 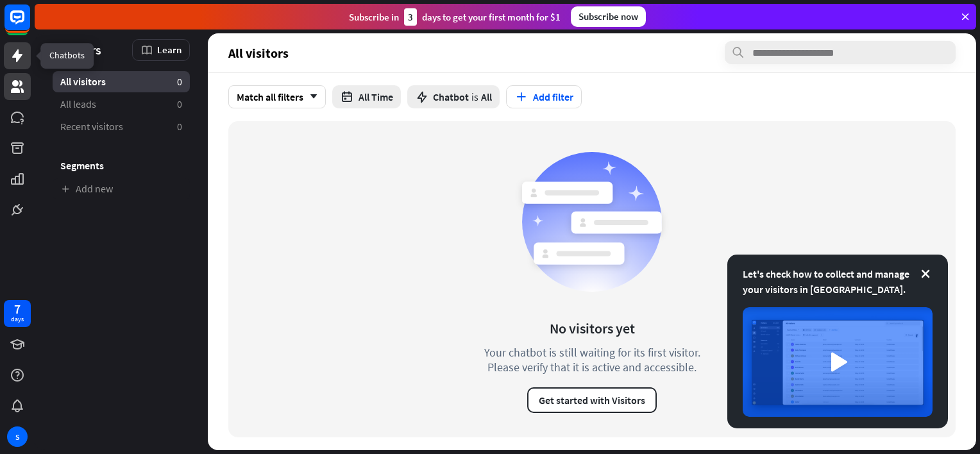 What do you see at coordinates (121, 165) in the screenshot?
I see `h3: Segments` at bounding box center [121, 165].